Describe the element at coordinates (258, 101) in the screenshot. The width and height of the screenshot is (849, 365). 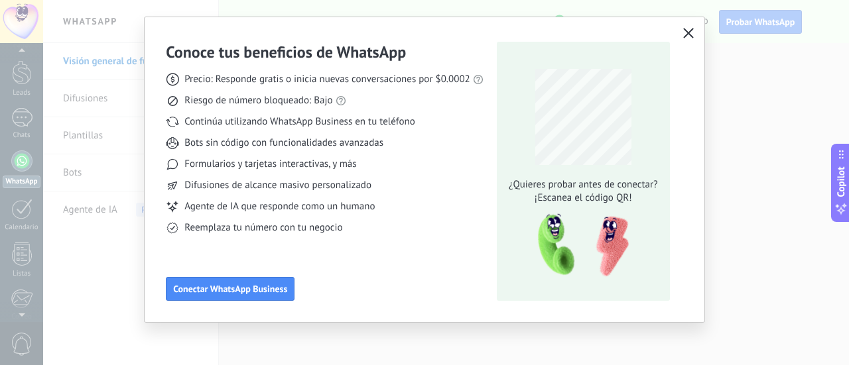
I see `span: Riesgo de número bloqueado: Bajo` at that location.